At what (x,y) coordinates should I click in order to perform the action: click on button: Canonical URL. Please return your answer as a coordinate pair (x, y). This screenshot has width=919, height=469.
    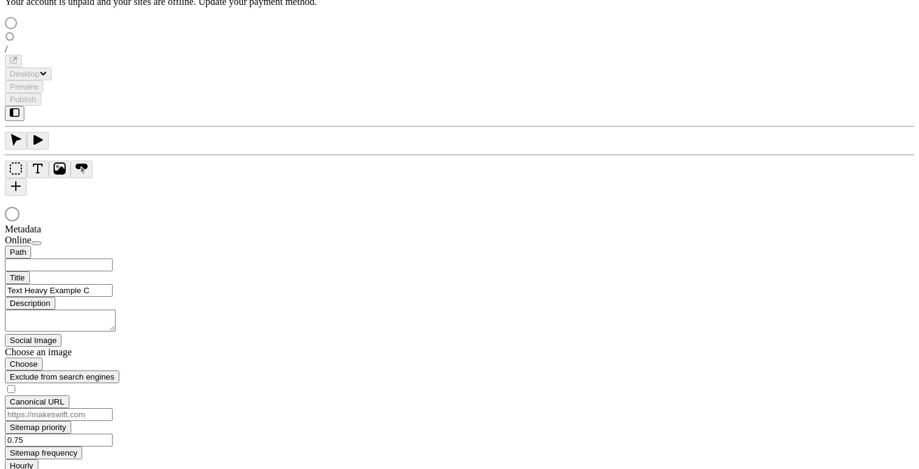
    Looking at the image, I should click on (37, 402).